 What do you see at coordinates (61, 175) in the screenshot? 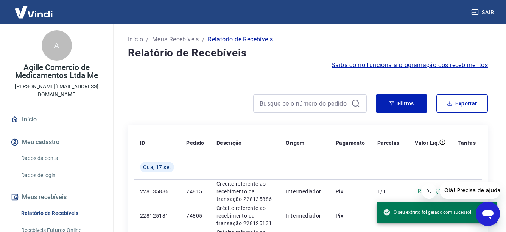
I see `a: Dados de login` at bounding box center [61, 175].